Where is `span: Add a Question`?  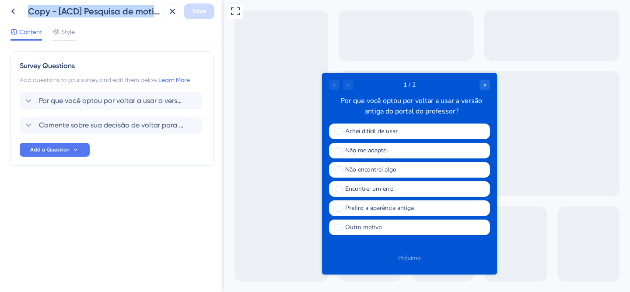 span: Add a Question is located at coordinates (50, 150).